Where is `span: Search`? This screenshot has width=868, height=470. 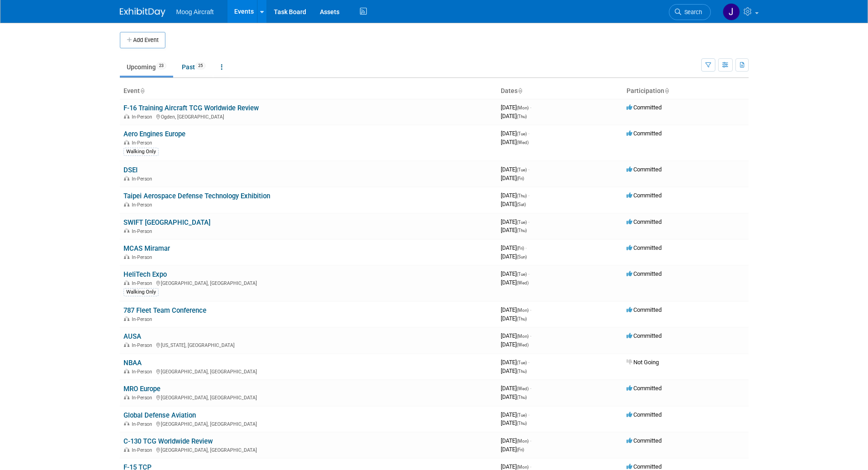
span: Search is located at coordinates (692, 12).